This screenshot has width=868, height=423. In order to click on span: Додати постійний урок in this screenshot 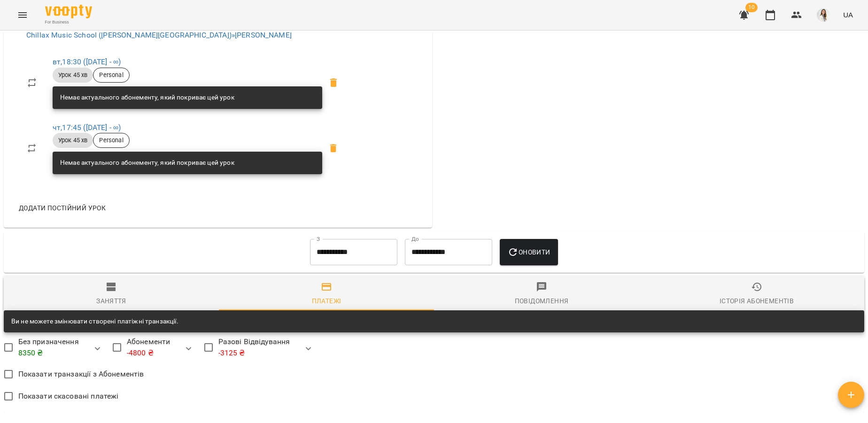, I will do `click(62, 208)`.